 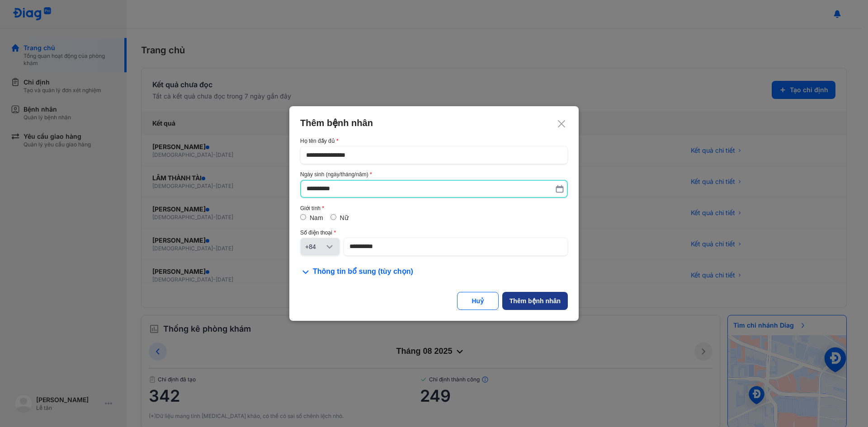 What do you see at coordinates (434, 208) in the screenshot?
I see `div: Giới tính` at bounding box center [434, 208].